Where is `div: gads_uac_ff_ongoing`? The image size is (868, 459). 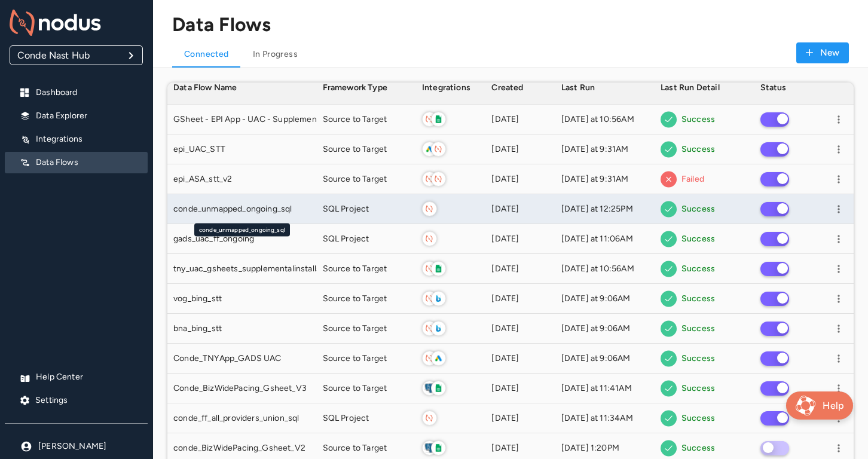 div: gads_uac_ff_ongoing is located at coordinates (242, 239).